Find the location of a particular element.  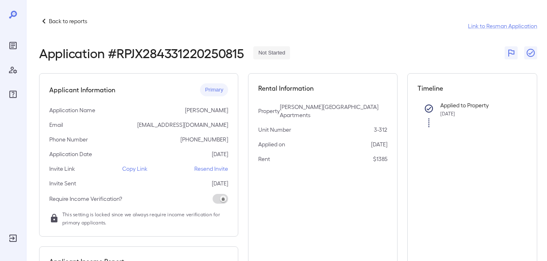

h2: Application # RPJX284331220250815 is located at coordinates (141, 53).